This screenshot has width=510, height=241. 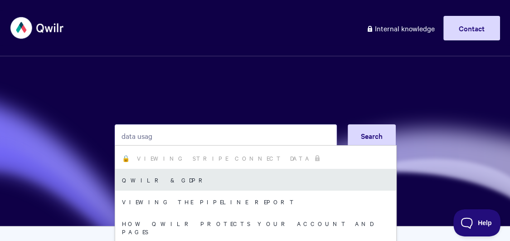 I want to click on input: Search the knowledge base, so click(x=226, y=136).